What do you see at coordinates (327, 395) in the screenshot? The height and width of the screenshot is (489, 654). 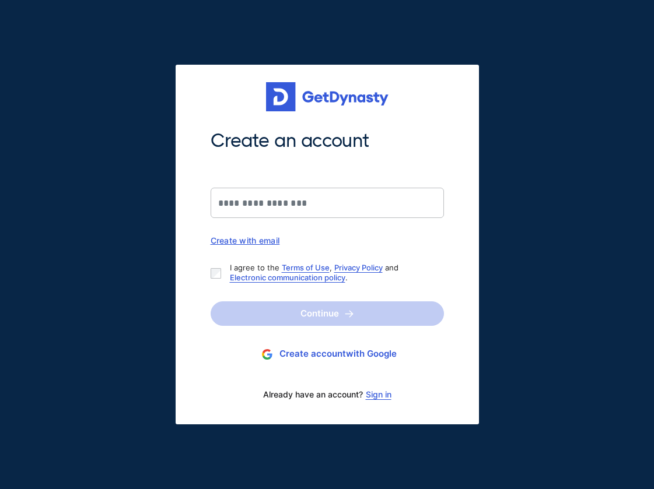 I see `div: Already have an account?` at bounding box center [327, 395].